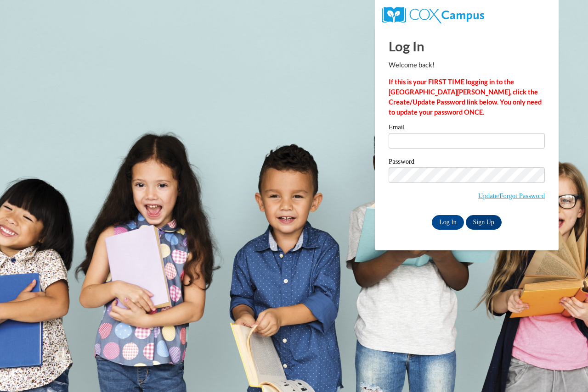  What do you see at coordinates (432, 14) in the screenshot?
I see `a: COX Campus` at bounding box center [432, 14].